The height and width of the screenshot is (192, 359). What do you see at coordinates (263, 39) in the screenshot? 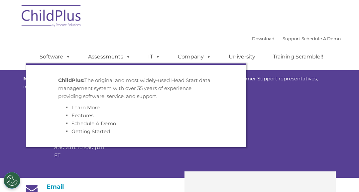
I see `a: Download` at bounding box center [263, 39].